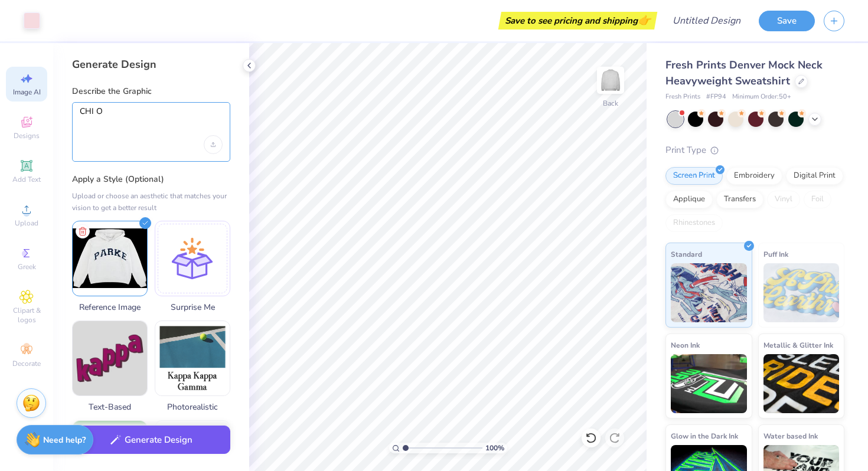 Image resolution: width=868 pixels, height=471 pixels. Describe the element at coordinates (27, 179) in the screenshot. I see `span: Add Text` at that location.